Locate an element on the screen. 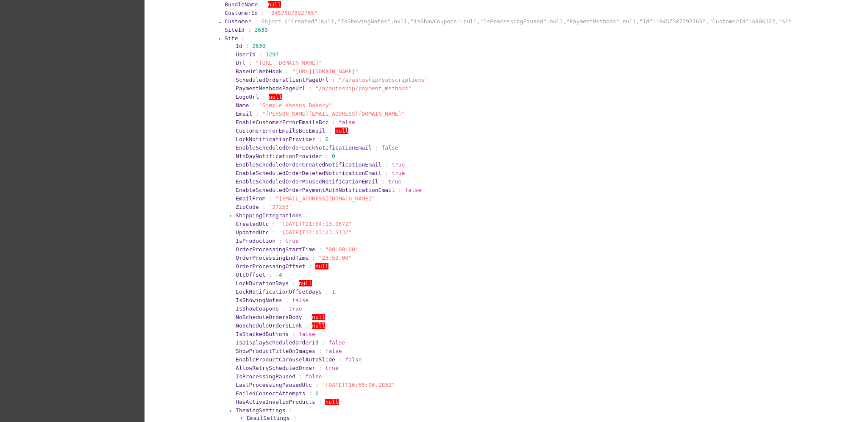  span: EnableScheduledOrderDeletedNotificationEmail is located at coordinates (309, 173).